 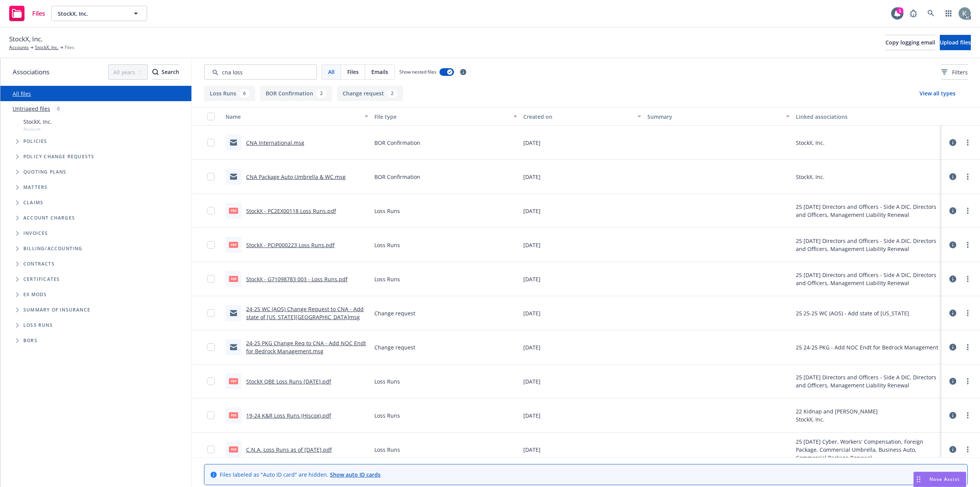 What do you see at coordinates (296, 176) in the screenshot?
I see `a: CNA Package Auto Umbrella & WC.msg` at bounding box center [296, 176].